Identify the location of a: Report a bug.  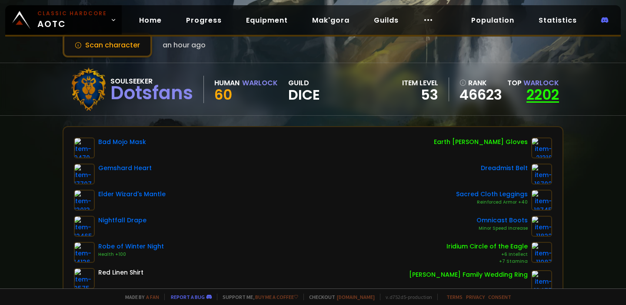
(188, 297).